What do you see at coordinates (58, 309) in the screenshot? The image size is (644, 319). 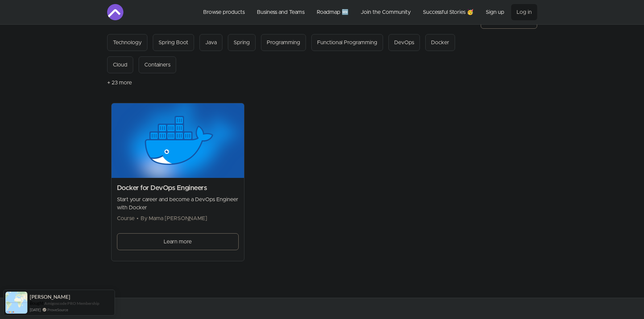 I see `a: ProveSource` at bounding box center [58, 309].